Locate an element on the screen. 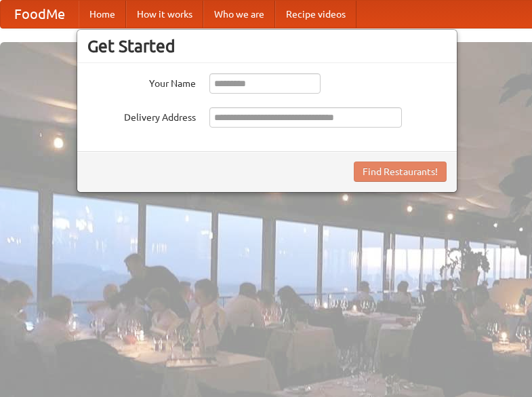 The image size is (532, 397). a: How it works is located at coordinates (165, 14).